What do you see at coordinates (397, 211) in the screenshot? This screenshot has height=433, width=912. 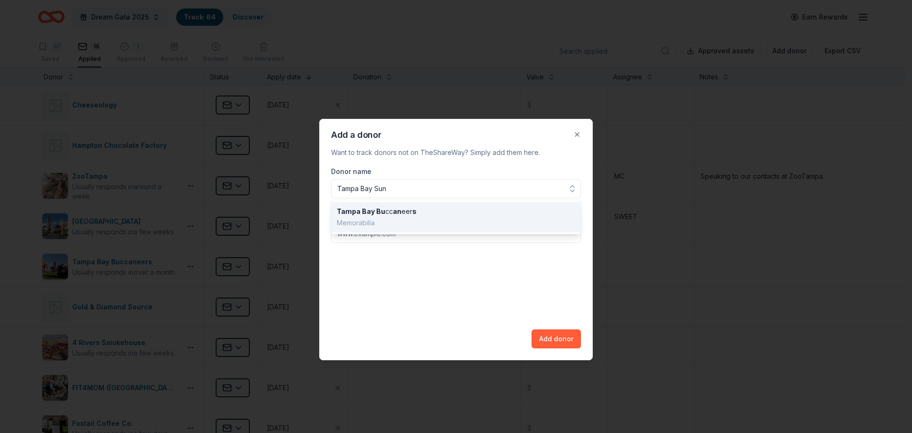 I see `strong: an` at bounding box center [397, 211].